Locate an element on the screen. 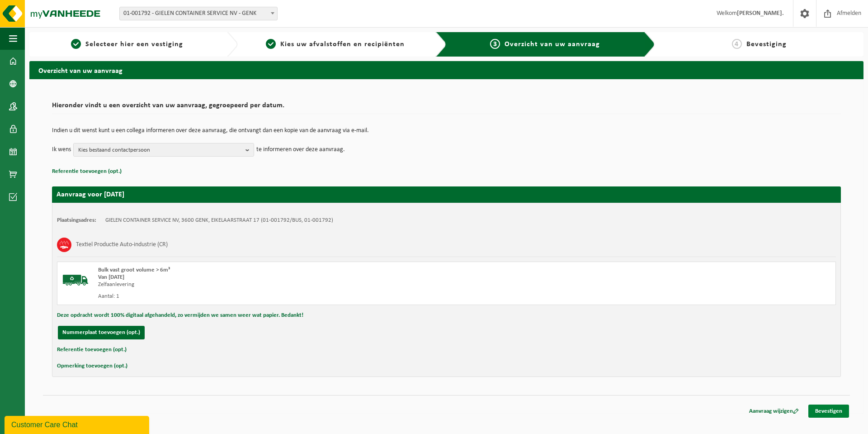  h2: Hieronder vindt u een overzicht van uw aanvraag, gegroepeerd per datum. is located at coordinates (446, 108).